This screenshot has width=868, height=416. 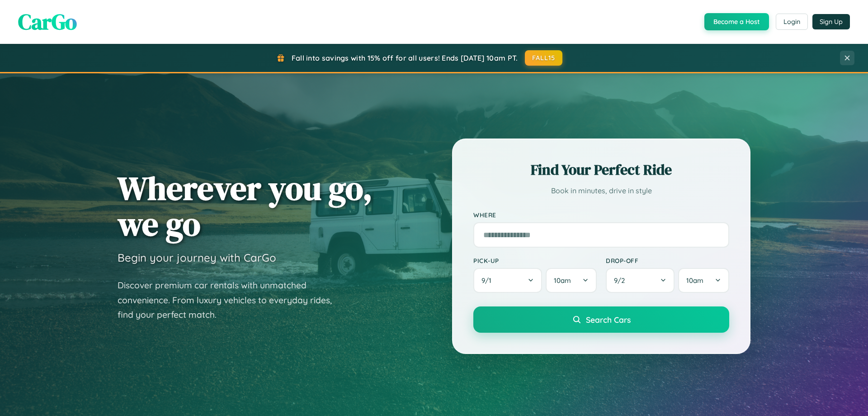 I want to click on p: Discover premium car rentals with unmatched convenience. From luxury vehicles to everyday rides, ..., so click(x=230, y=300).